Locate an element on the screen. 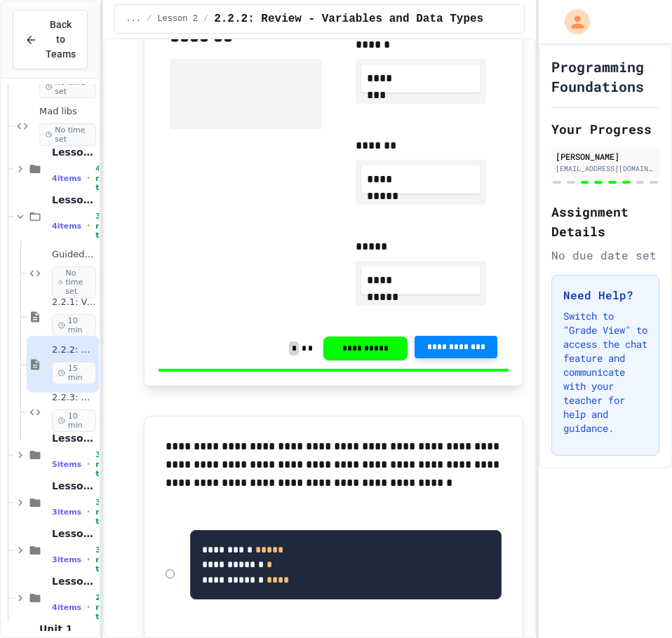  span: Guided Practice Variables & Data Types is located at coordinates (74, 255).